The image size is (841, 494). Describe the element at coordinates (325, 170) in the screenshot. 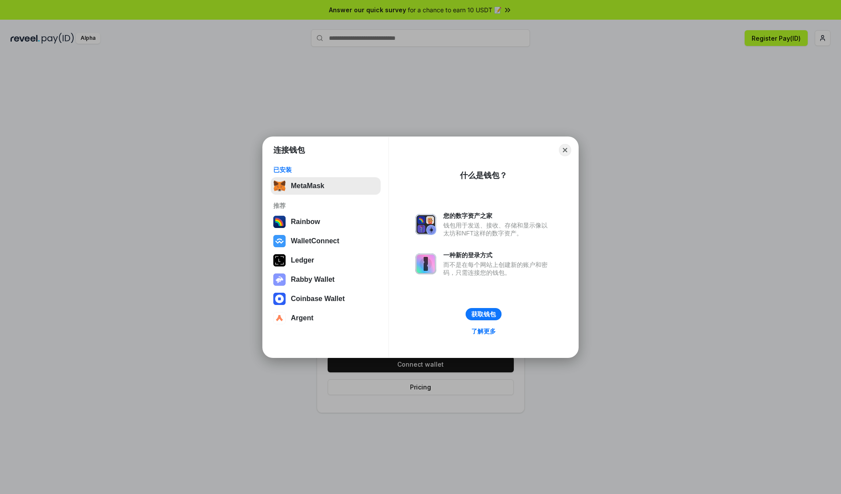

I see `div: 已安装` at that location.